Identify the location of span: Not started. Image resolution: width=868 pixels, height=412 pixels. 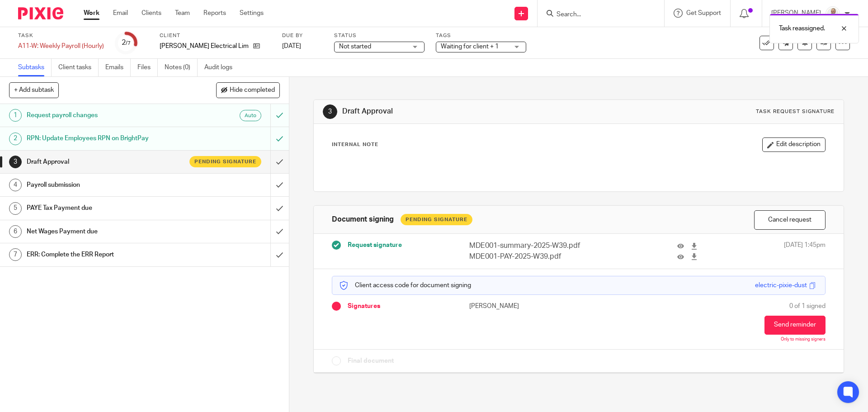
(355, 46).